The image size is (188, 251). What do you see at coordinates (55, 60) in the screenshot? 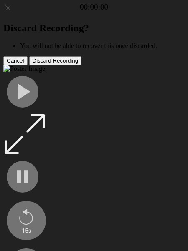
I see `button: Discard Recording` at bounding box center [55, 60].